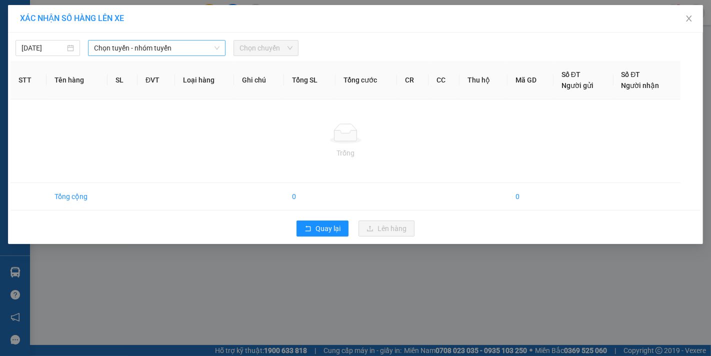 The height and width of the screenshot is (356, 711). What do you see at coordinates (110, 53) in the screenshot?
I see `li: (c) 2017` at bounding box center [110, 53].